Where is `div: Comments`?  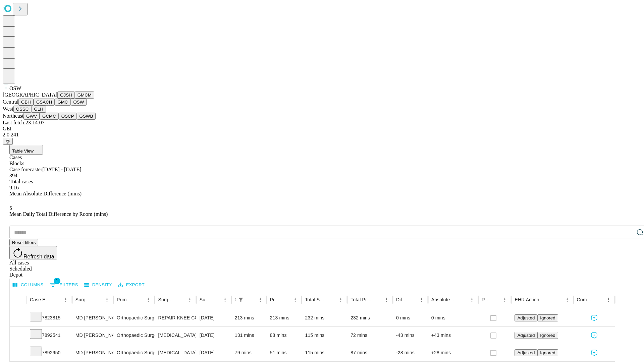
div: Comments is located at coordinates (585, 300).